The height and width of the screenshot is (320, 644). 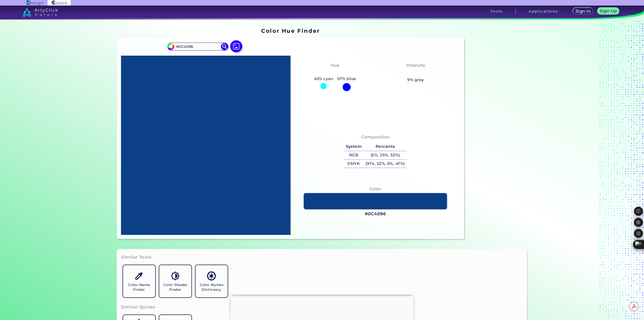 What do you see at coordinates (323, 79) in the screenshot?
I see `h5: 43% cyan` at bounding box center [323, 79].